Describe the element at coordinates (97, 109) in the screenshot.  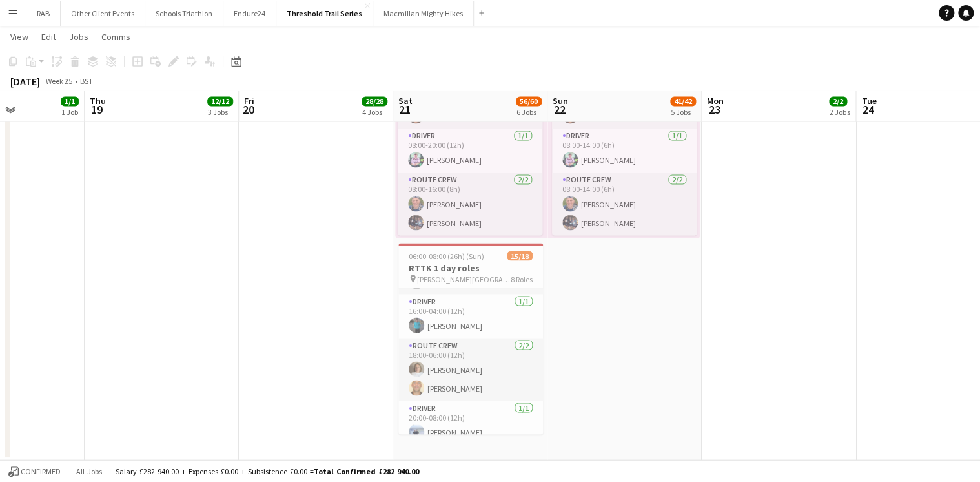
I see `span: 19` at that location.